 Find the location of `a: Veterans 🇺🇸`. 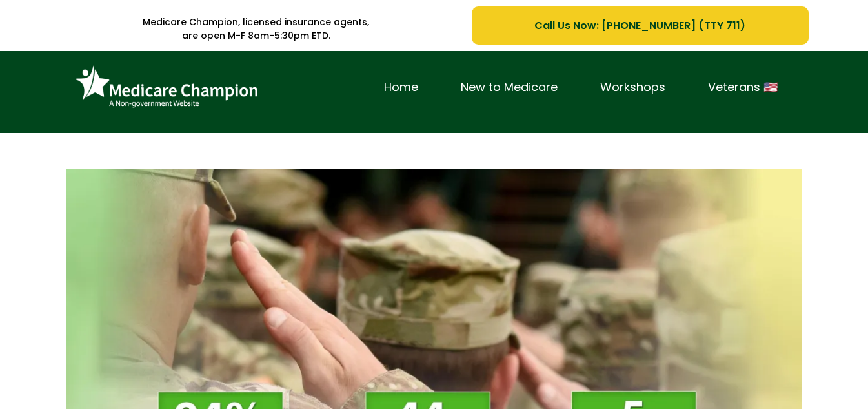

a: Veterans 🇺🇸 is located at coordinates (742, 87).